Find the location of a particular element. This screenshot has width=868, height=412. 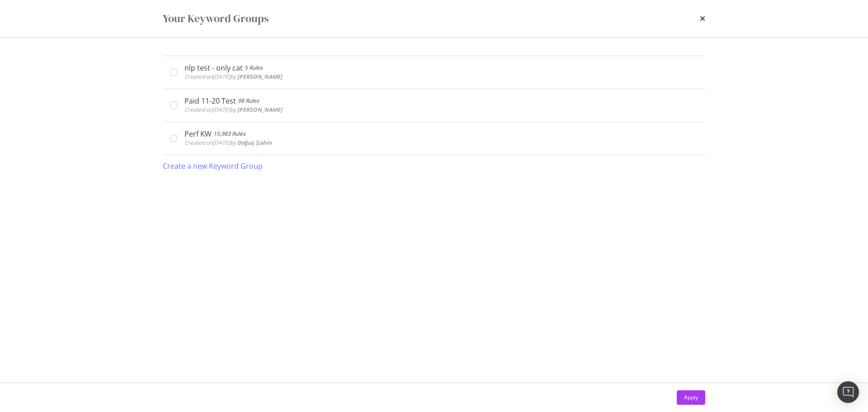

div: times is located at coordinates (702, 19).